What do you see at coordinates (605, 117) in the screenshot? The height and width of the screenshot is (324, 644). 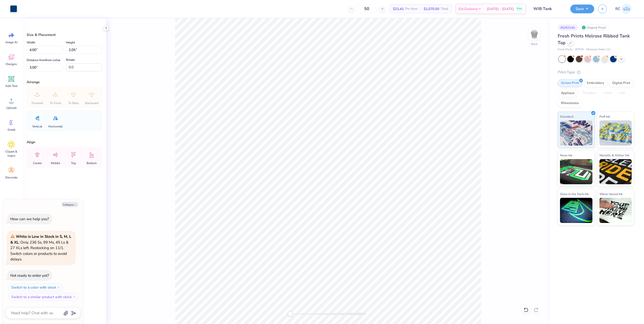 I see `span: Puff Ink` at bounding box center [605, 117].